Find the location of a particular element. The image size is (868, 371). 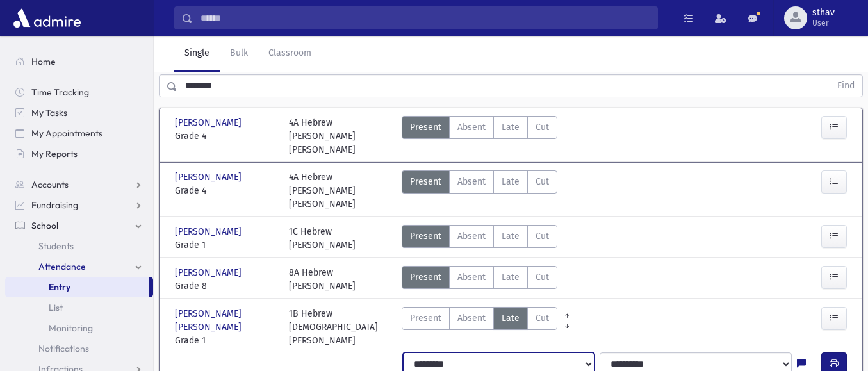

span: Home is located at coordinates (43, 62).